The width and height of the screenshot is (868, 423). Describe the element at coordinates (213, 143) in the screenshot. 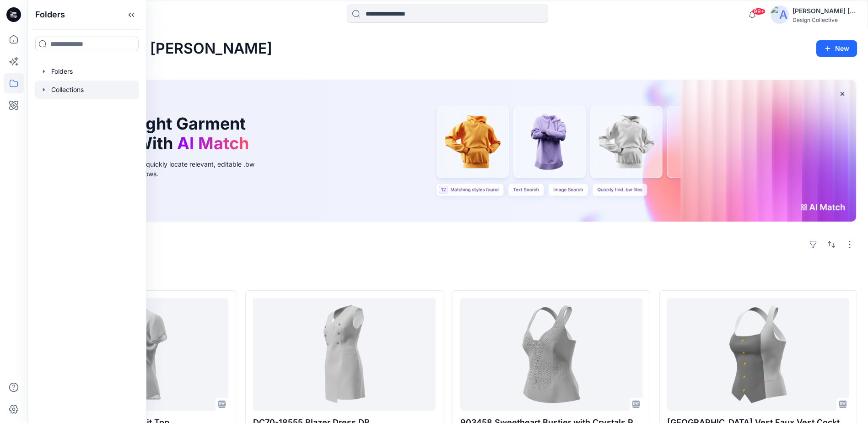

I see `span: AI Match` at that location.